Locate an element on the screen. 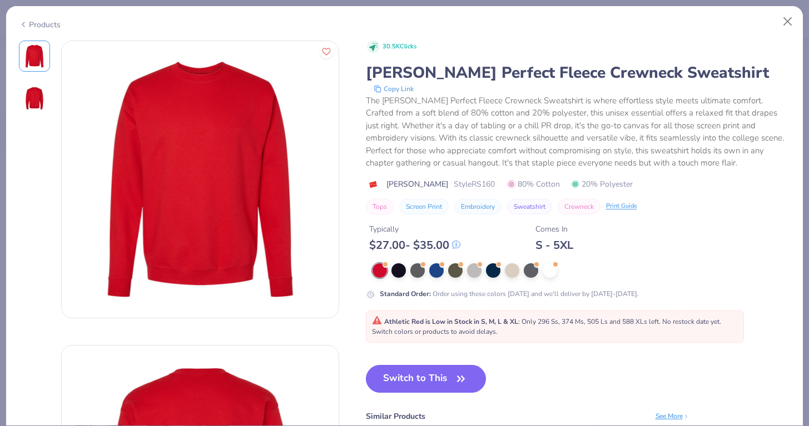 This screenshot has width=809, height=426. button: copy to clipboard is located at coordinates (393, 89).